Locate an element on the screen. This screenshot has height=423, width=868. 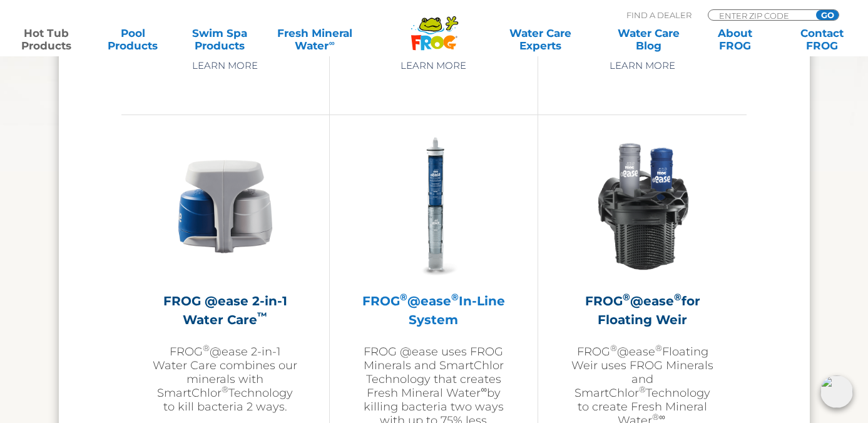
h2: FROG @ease for Floating Weir is located at coordinates (642, 310).